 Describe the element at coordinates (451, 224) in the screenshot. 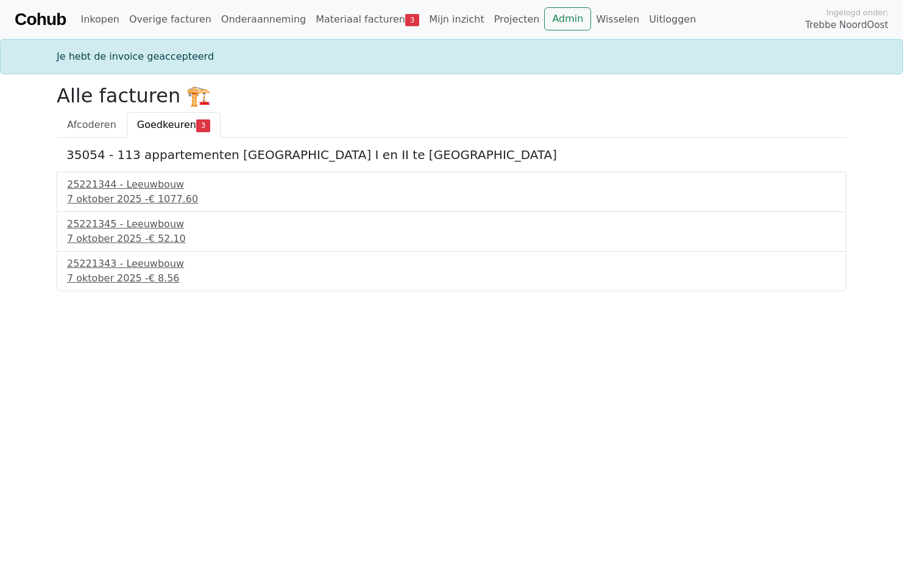

I see `div: 25221345 - Leeuwbouw` at that location.